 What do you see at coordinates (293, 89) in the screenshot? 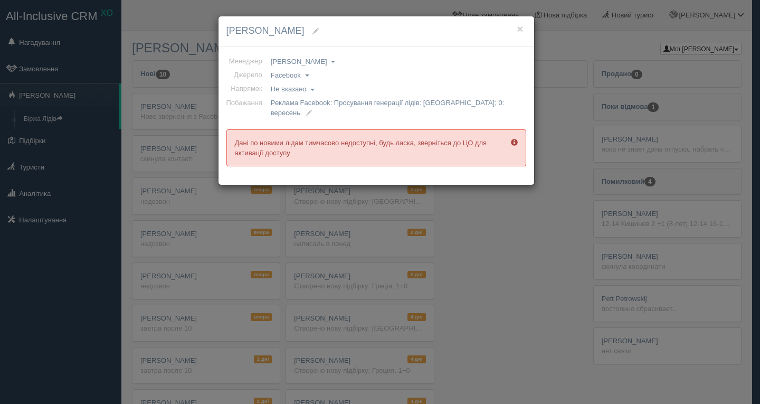
I see `a: Не вказано` at bounding box center [293, 89].